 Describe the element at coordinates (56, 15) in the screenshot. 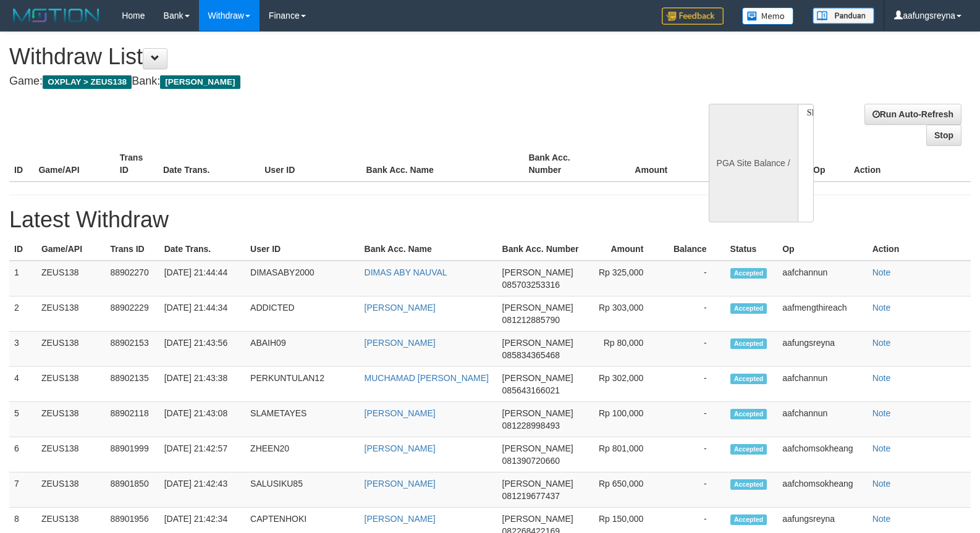

I see `img: MOTION_logo.png` at that location.